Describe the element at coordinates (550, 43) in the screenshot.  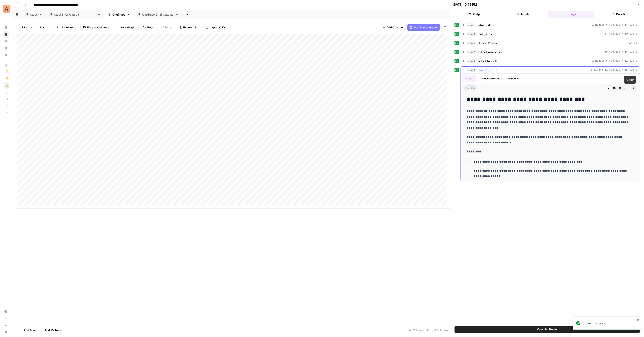
I see `button: 14 ms` at that location.